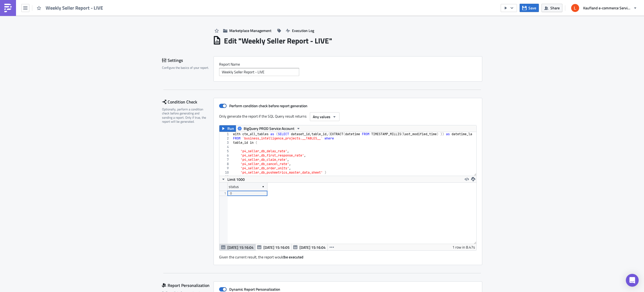 This screenshot has height=292, width=644. What do you see at coordinates (225, 151) in the screenshot?
I see `div: 5` at bounding box center [225, 151].